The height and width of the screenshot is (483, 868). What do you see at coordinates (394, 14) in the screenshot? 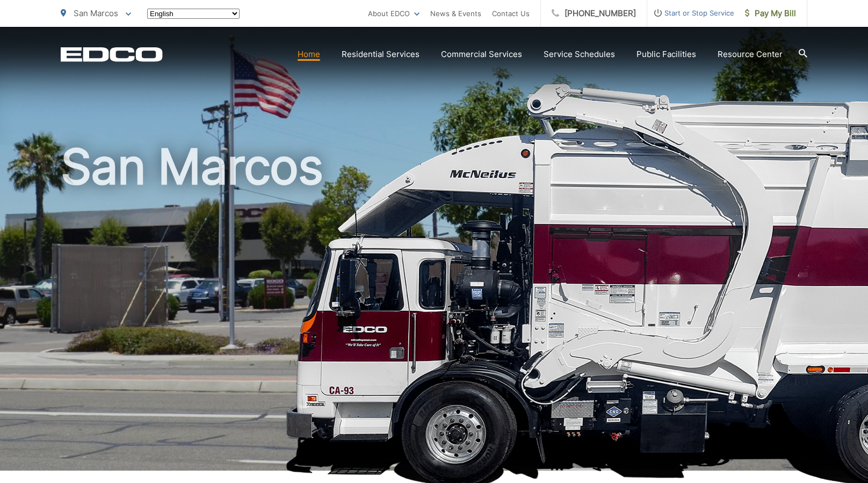
I see `a: About EDCO` at bounding box center [394, 14].